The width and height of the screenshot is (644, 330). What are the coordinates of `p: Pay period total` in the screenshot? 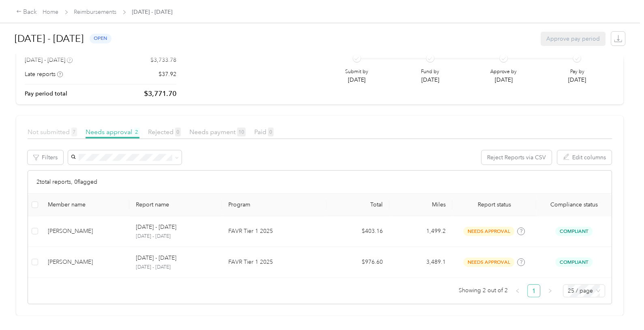 It's located at (46, 94).